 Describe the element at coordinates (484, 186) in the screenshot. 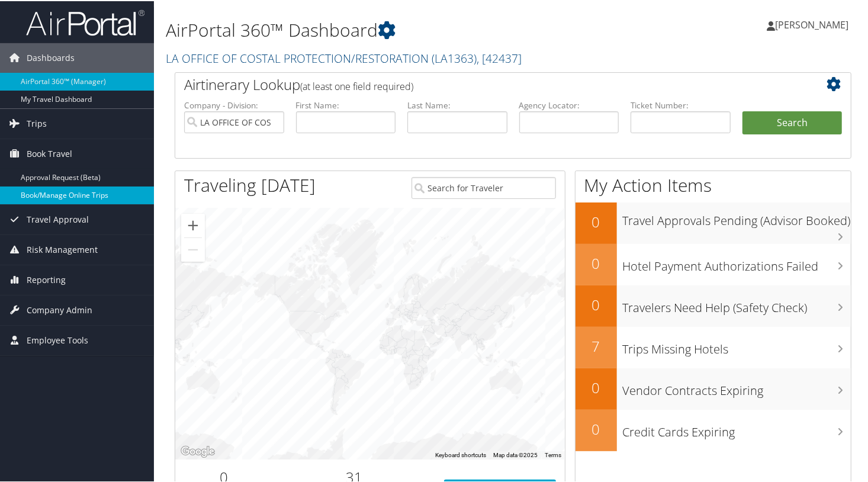

I see `input: Search for Traveler` at that location.